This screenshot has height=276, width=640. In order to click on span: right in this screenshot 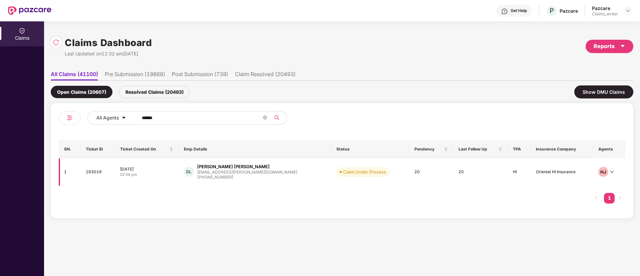, I will do `click(620, 198)`.